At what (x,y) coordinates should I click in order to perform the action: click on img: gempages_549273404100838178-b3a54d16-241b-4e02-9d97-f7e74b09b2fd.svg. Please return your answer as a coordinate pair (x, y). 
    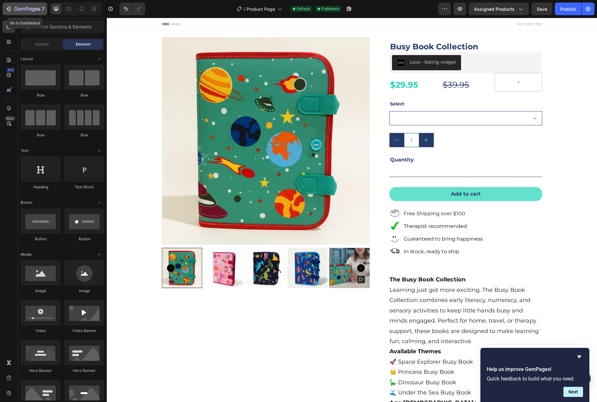
    Looking at the image, I should click on (288, 234).